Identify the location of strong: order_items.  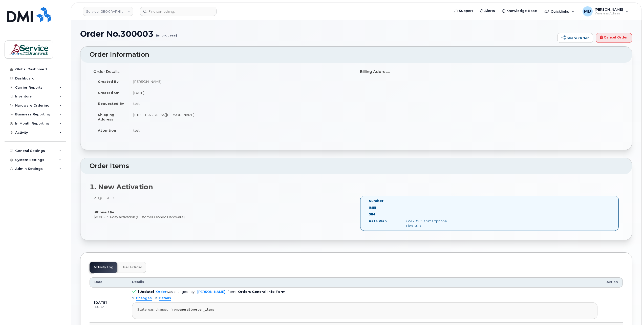
(204, 310).